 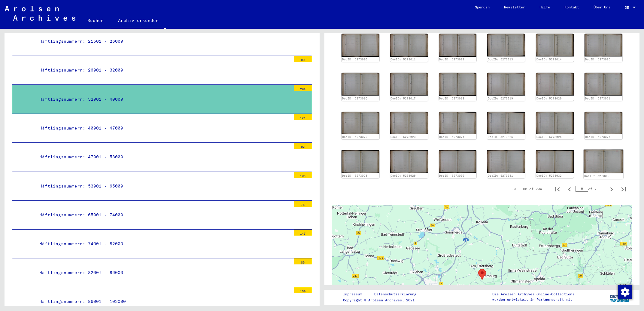 I want to click on a: DocID: 5273026, so click(x=549, y=137).